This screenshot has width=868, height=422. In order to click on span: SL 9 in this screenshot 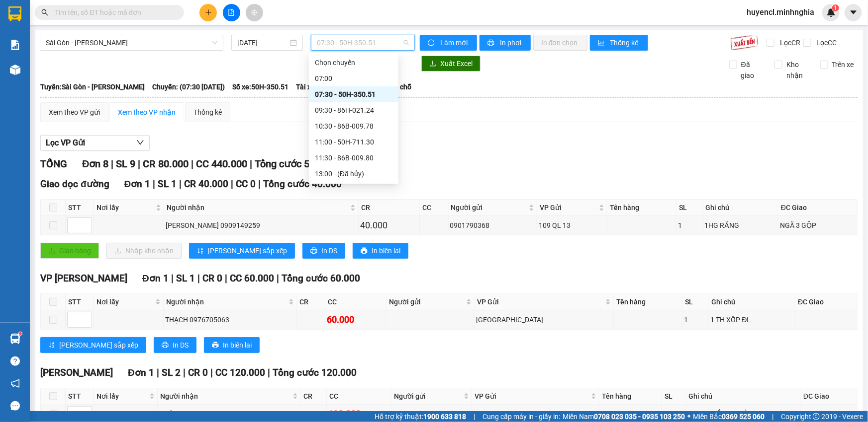, I will do `click(125, 164)`.